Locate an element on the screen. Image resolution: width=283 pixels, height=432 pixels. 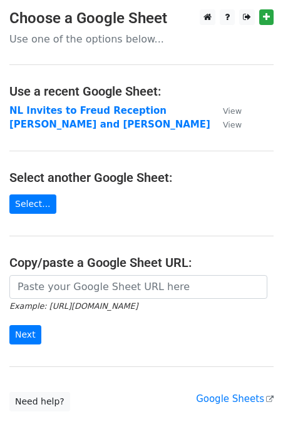
h4: Copy/paste a Google Sheet URL: is located at coordinates (141, 263).